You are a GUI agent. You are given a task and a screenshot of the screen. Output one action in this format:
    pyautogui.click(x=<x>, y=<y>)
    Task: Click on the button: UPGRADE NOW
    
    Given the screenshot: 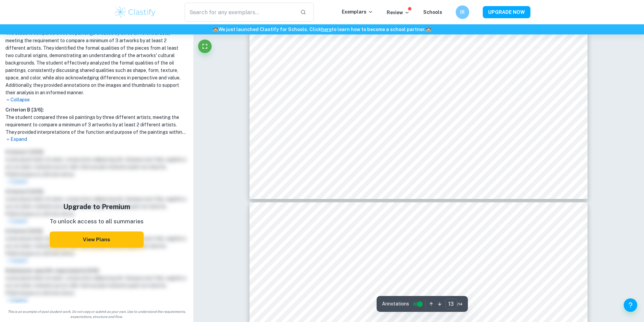 What is the action you would take?
    pyautogui.click(x=506, y=12)
    